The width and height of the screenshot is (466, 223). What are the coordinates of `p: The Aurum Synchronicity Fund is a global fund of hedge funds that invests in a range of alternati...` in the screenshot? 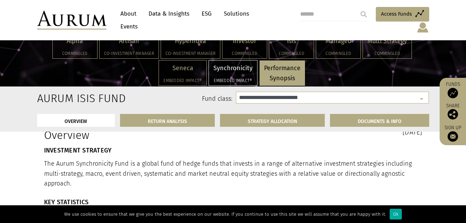 It's located at (233, 173).